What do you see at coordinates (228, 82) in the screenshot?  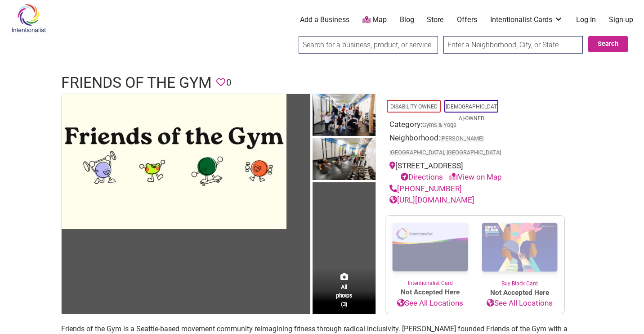 I see `span: 0` at bounding box center [228, 82].